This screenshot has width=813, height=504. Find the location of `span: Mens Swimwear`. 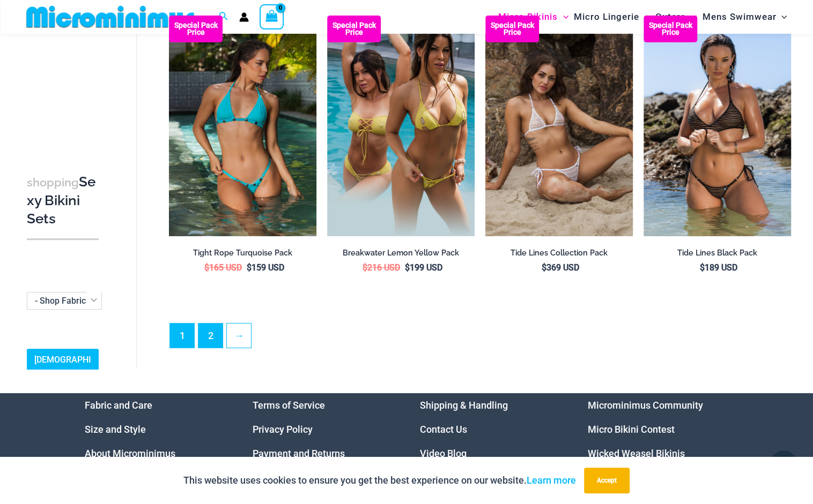

span: Mens Swimwear is located at coordinates (739, 17).